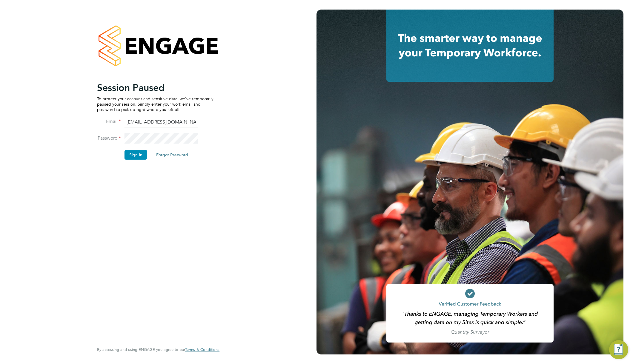  What do you see at coordinates (161, 123) in the screenshot?
I see `input: Enter your work email...` at bounding box center [161, 123].